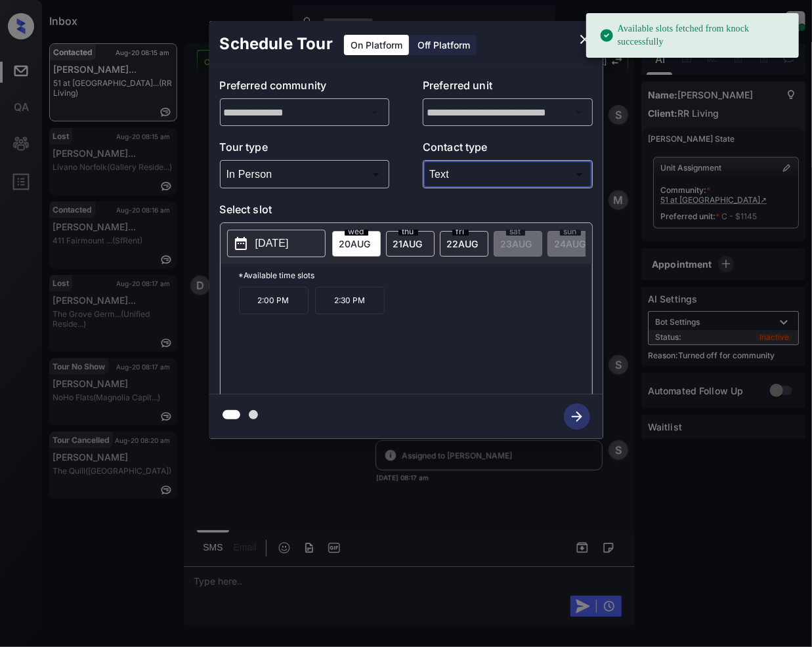 This screenshot has height=647, width=812. Describe the element at coordinates (276, 44) in the screenshot. I see `h2: Schedule Tour` at that location.